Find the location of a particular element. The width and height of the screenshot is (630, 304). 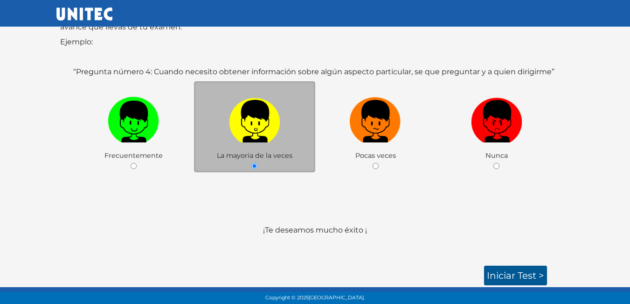

span: Nunca is located at coordinates (497, 155).